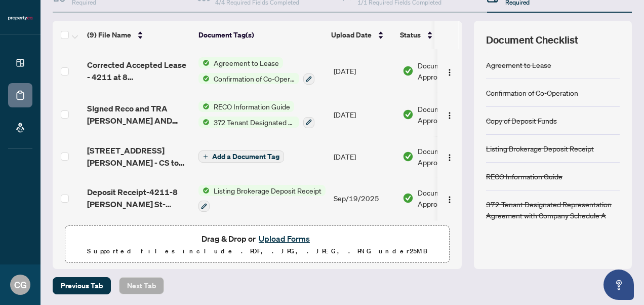 This screenshot has width=644, height=305. I want to click on button: Add a Document Tag, so click(241, 157).